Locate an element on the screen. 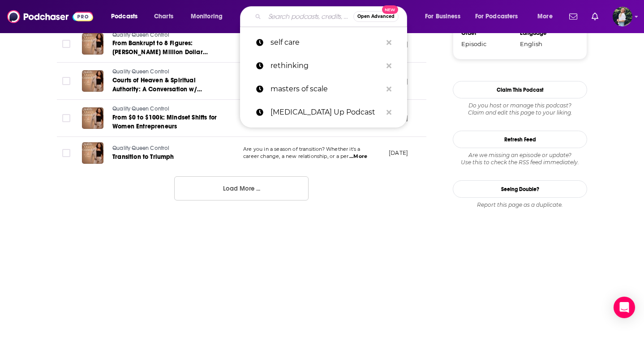 The image size is (644, 345). a: rethinking is located at coordinates (323, 65).